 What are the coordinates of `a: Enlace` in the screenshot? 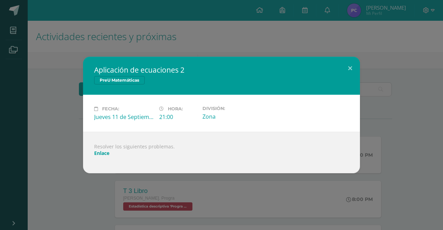 It's located at (102, 153).